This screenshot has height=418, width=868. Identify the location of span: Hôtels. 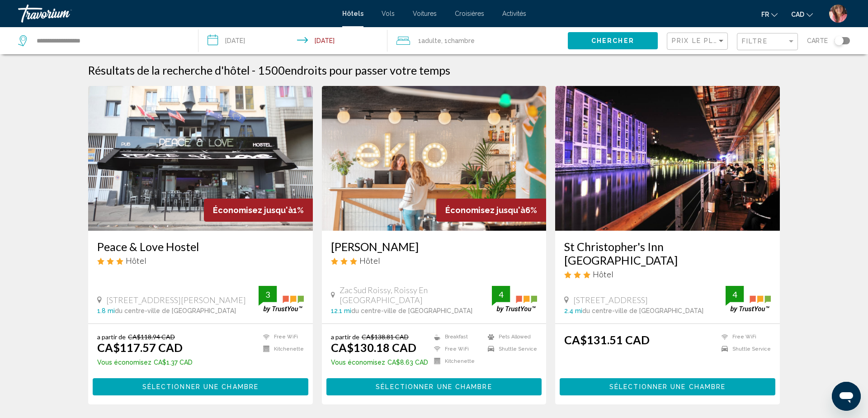
(353, 14).